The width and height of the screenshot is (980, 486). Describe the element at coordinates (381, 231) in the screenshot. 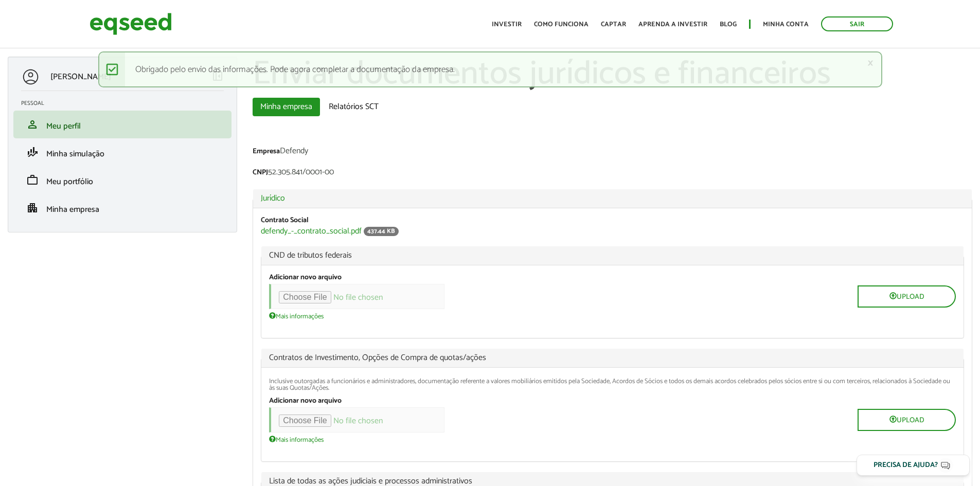

I see `span: 437.44 KB` at that location.